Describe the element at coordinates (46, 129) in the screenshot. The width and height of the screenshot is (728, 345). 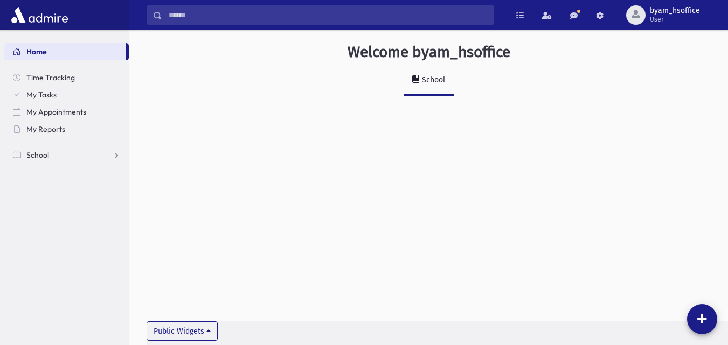
I see `span: My Reports` at that location.